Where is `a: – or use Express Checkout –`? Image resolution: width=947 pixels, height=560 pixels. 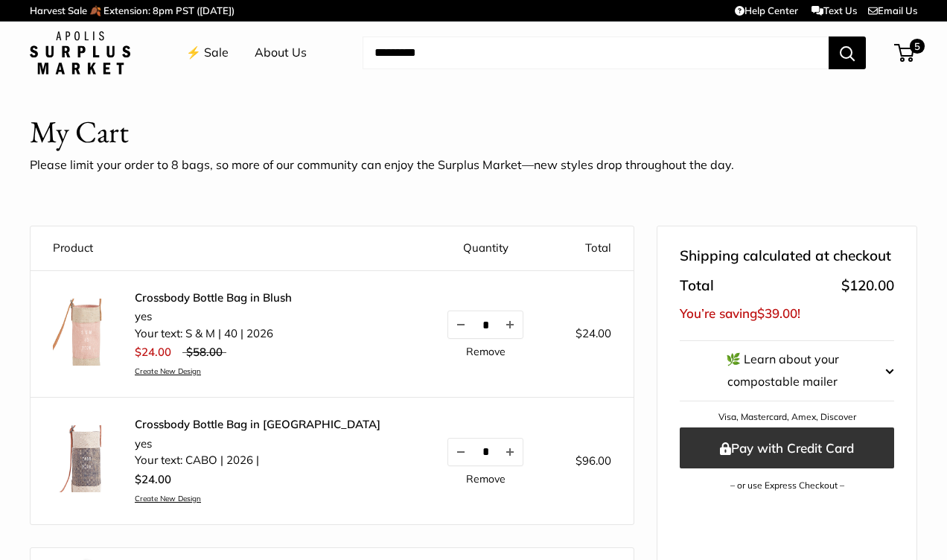
a: – or use Express Checkout – is located at coordinates (787, 484).